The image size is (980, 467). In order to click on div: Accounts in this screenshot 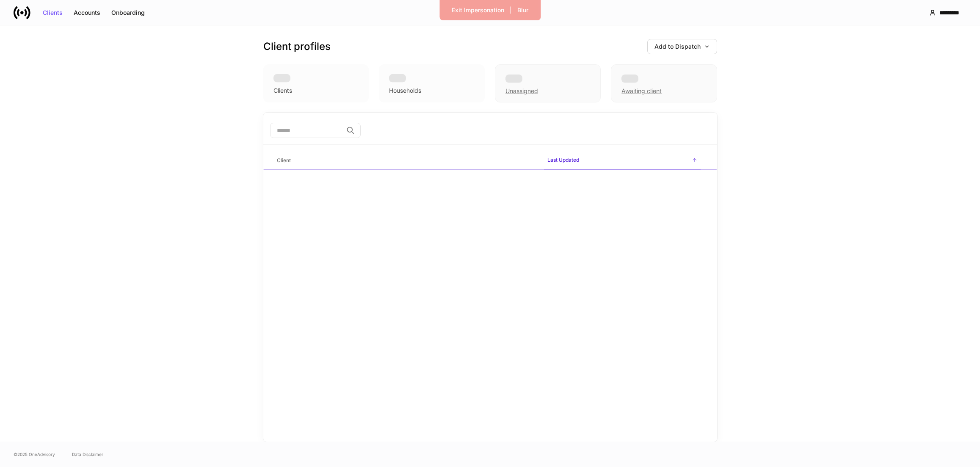, I will do `click(87, 13)`.